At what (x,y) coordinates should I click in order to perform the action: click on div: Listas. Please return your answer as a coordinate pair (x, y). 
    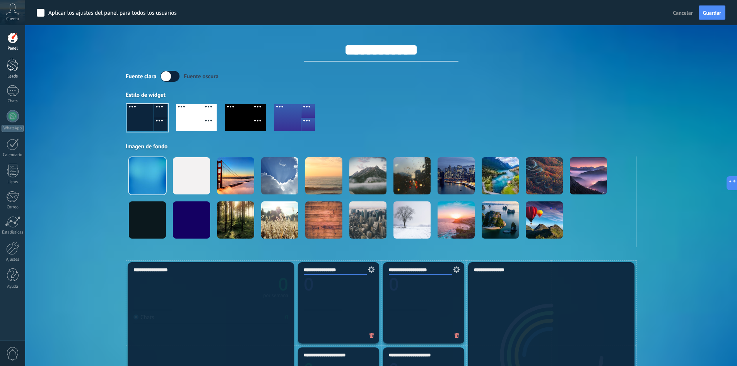
    Looking at the image, I should click on (13, 182).